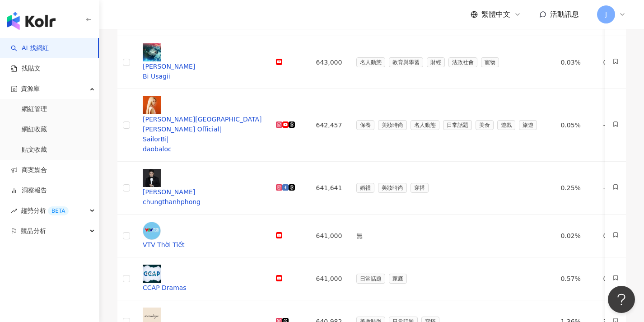  What do you see at coordinates (58, 211) in the screenshot?
I see `div: BETA` at bounding box center [58, 211].